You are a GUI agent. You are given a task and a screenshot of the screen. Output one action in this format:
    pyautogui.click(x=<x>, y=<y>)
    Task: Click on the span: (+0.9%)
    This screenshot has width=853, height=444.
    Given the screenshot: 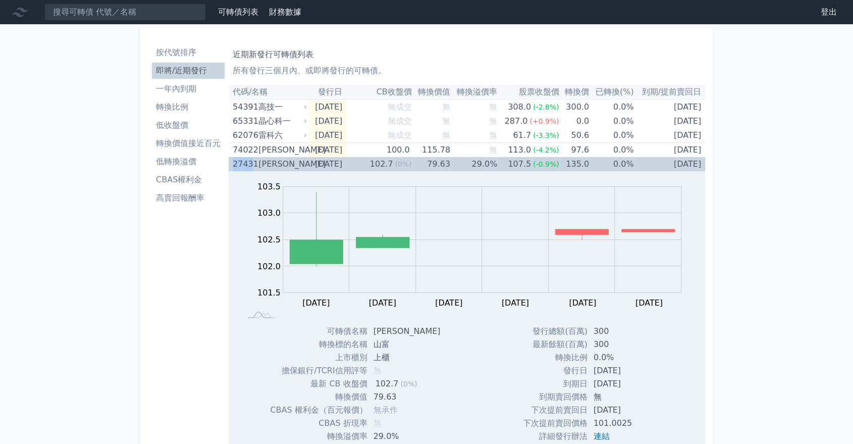 What is the action you would take?
    pyautogui.click(x=544, y=121)
    